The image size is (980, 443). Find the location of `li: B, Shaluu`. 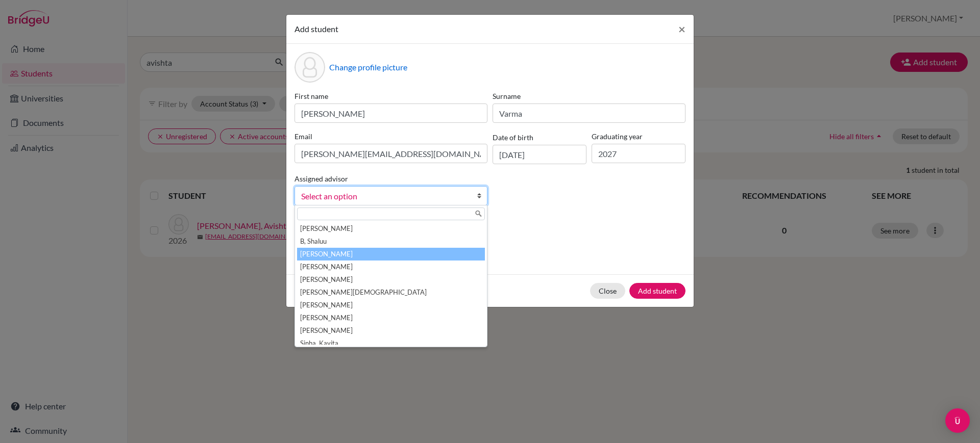

li: B, Shaluu is located at coordinates (391, 241).